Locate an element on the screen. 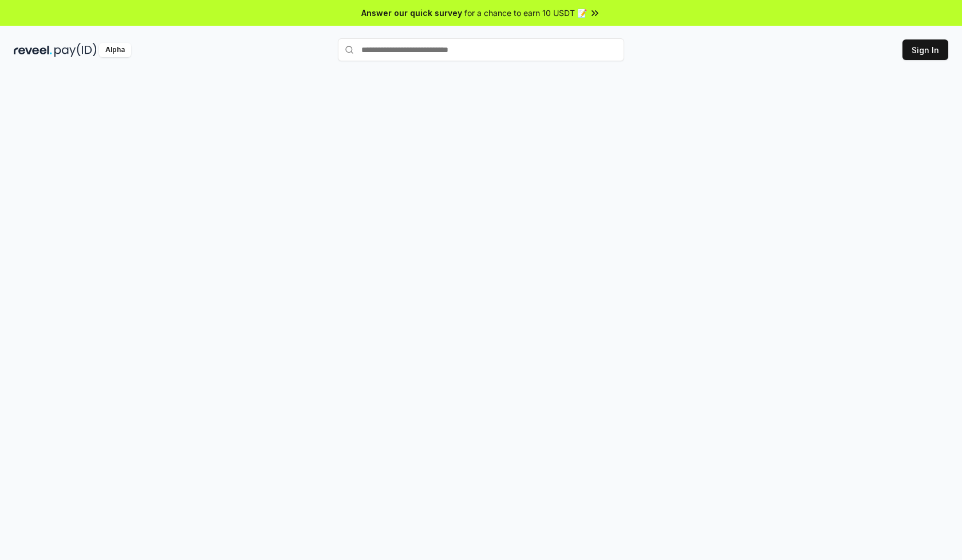  span: Answer our quick survey is located at coordinates (412, 12).